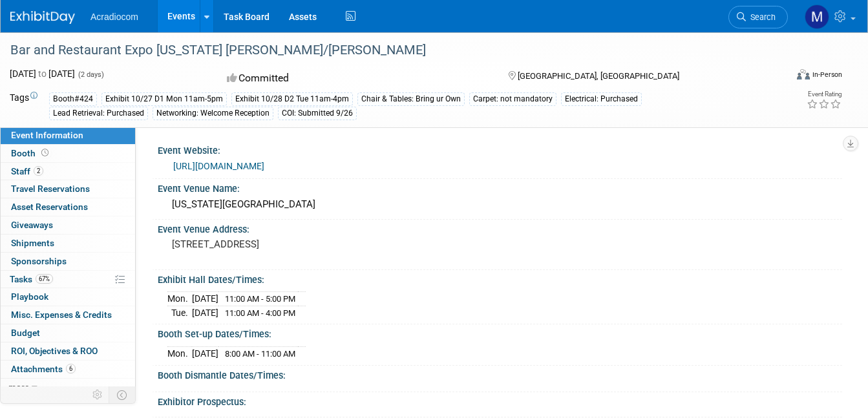 This screenshot has width=868, height=420. What do you see at coordinates (39, 261) in the screenshot?
I see `span: Sponsorships` at bounding box center [39, 261].